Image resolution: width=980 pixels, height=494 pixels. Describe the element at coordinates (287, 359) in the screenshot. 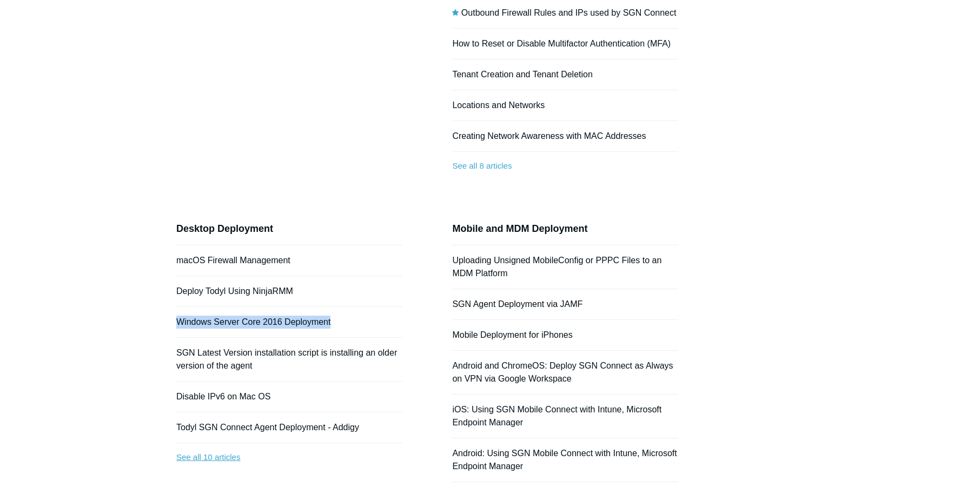

I see `a: SGN Latest Version installation script is installing an older version of the agent` at that location.